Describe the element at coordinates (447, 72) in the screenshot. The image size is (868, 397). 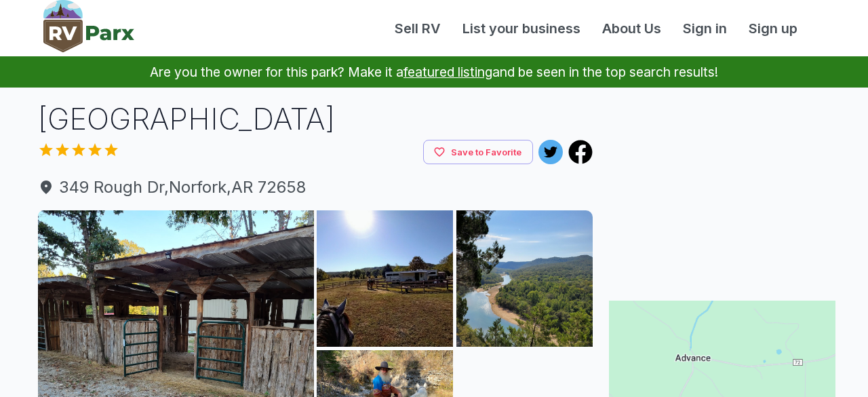
I see `a: featured listing` at that location.